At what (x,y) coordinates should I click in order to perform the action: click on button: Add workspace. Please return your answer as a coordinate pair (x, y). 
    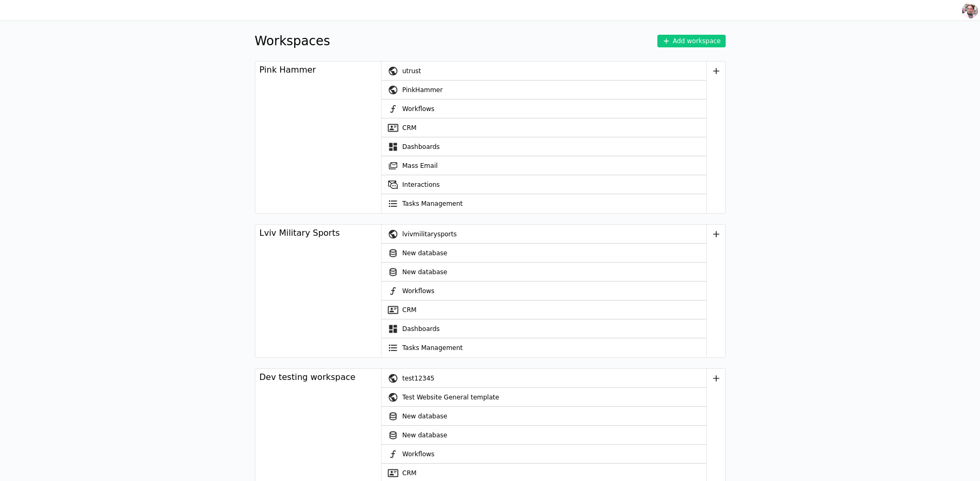
    Looking at the image, I should click on (691, 41).